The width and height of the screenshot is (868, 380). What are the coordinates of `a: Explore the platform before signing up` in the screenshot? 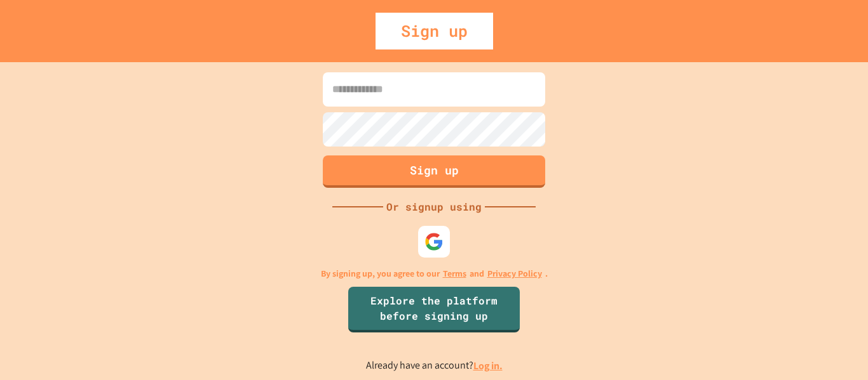 It's located at (434, 310).